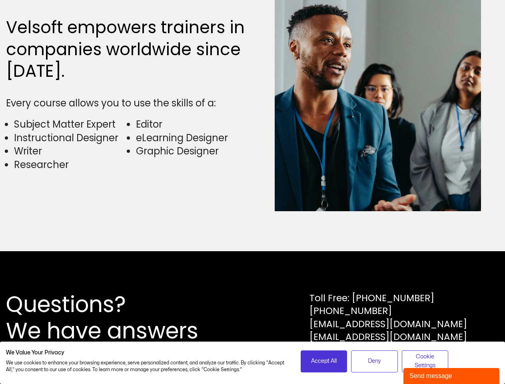  What do you see at coordinates (70, 138) in the screenshot?
I see `li: Instructional Designer` at bounding box center [70, 138].